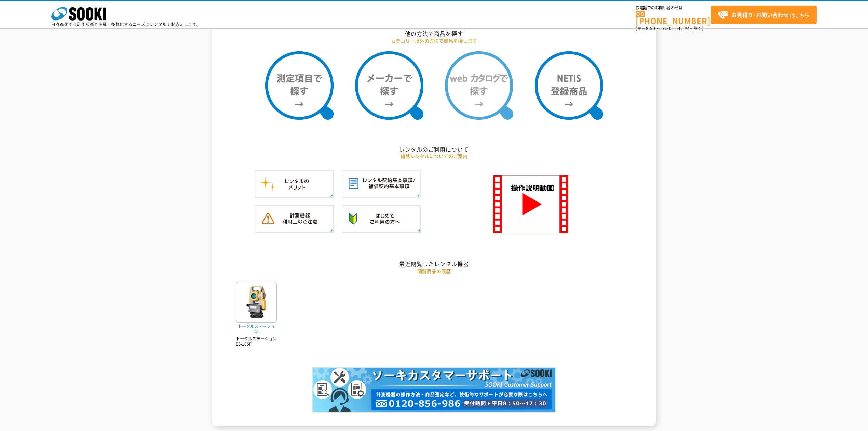 The image size is (868, 431). What do you see at coordinates (479, 86) in the screenshot?
I see `img: webカタログで探す` at bounding box center [479, 86].